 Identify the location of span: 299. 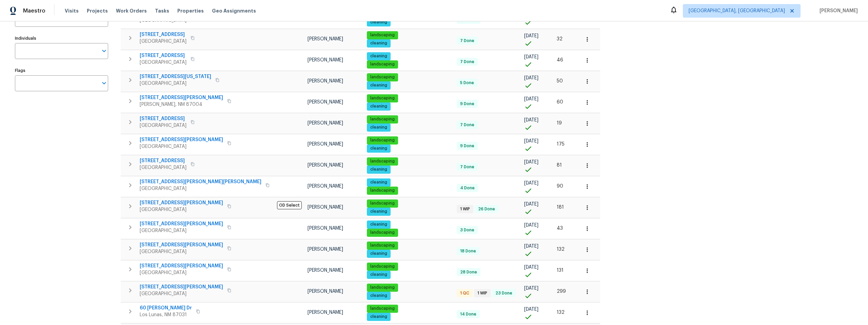
(561, 291).